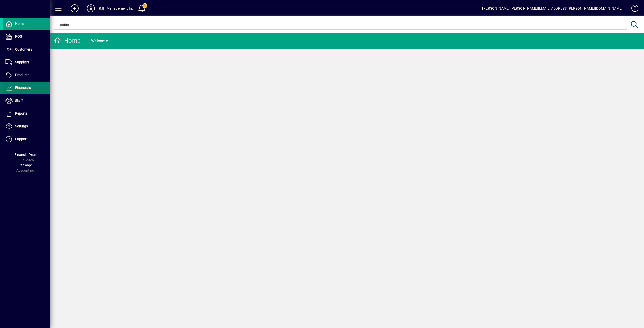  What do you see at coordinates (25, 154) in the screenshot?
I see `span: Financial Year` at bounding box center [25, 154].